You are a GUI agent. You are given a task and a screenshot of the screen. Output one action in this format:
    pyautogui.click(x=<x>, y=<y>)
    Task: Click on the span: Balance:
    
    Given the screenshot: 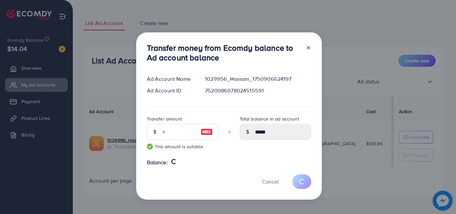 What is the action you would take?
    pyautogui.click(x=157, y=162)
    